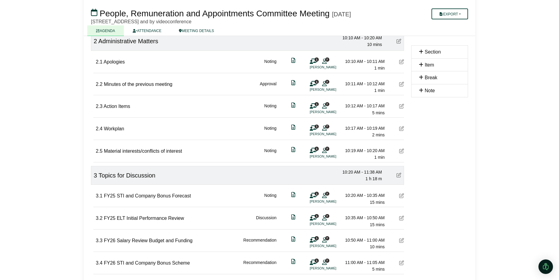 The image size is (559, 280). I want to click on div: 10:11 AM - 10:12 AM, so click(363, 84).